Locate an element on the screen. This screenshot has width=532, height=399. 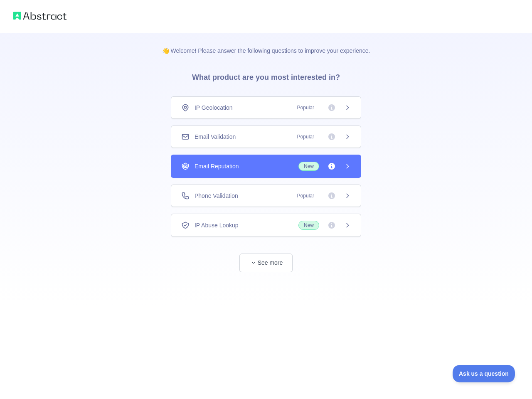
img: Abstract logo is located at coordinates (40, 16).